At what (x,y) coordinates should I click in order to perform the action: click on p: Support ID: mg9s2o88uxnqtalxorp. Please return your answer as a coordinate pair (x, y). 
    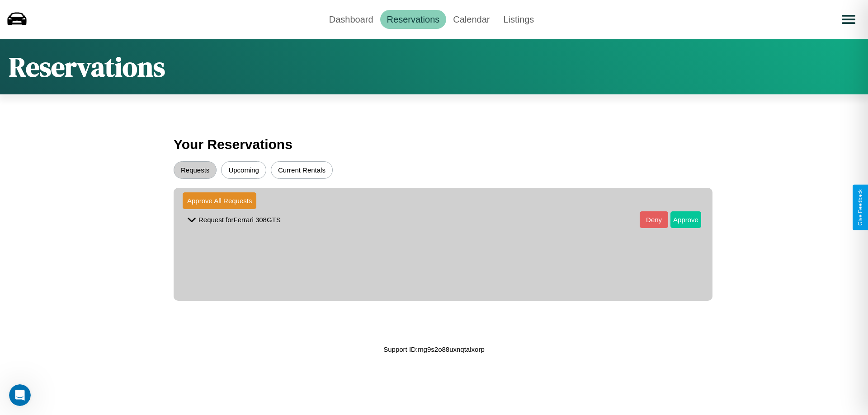
    Looking at the image, I should click on (433, 349).